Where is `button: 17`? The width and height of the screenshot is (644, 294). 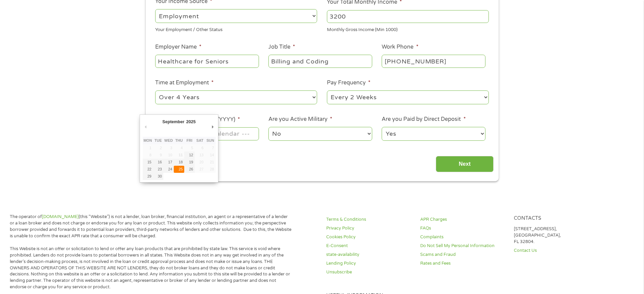
button: 17 is located at coordinates (168, 162).